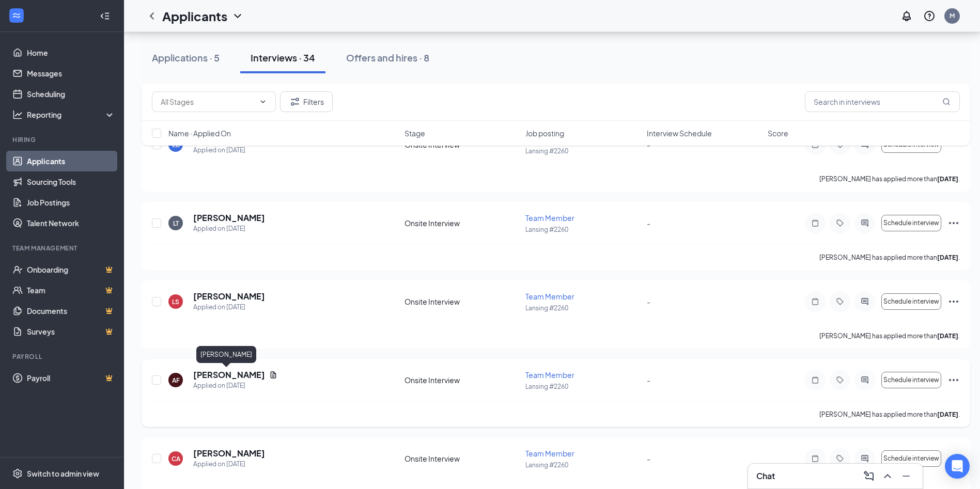  Describe the element at coordinates (200, 133) in the screenshot. I see `span: Name · Applied On` at that location.